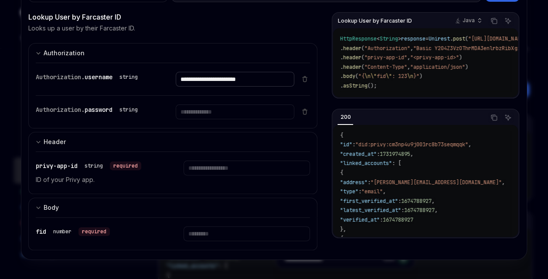  What do you see at coordinates (360, 220) in the screenshot?
I see `span: "verified_at"` at bounding box center [360, 220].